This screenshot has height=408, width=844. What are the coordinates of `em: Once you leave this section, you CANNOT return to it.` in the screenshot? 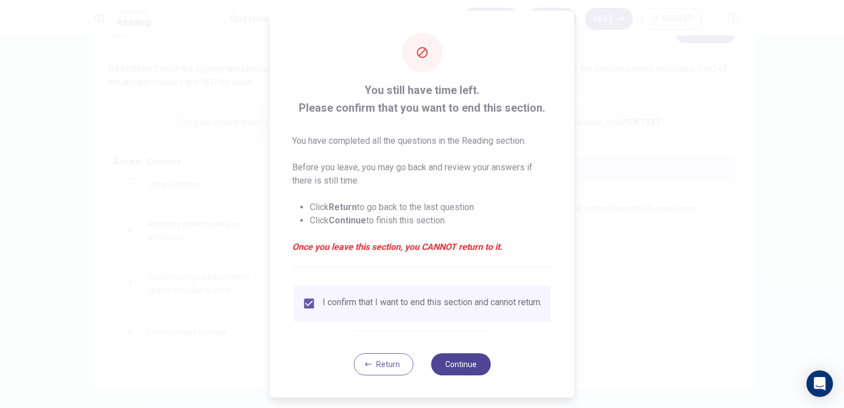 It's located at (422, 247).